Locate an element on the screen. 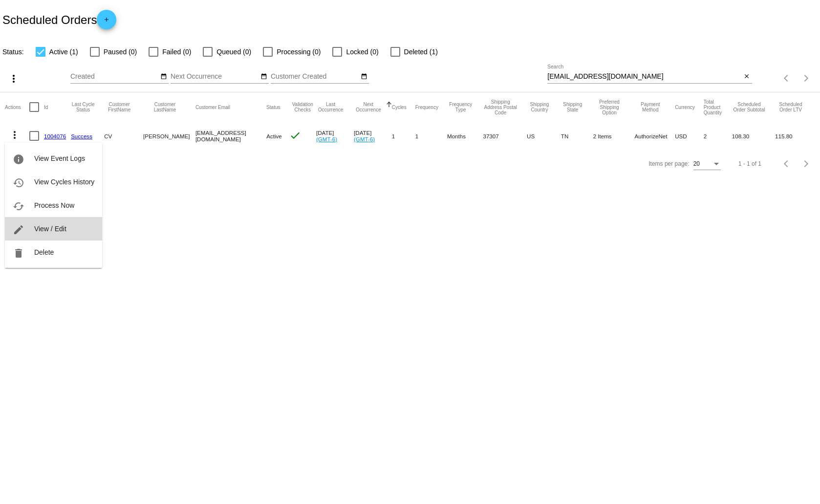  mat-icon: delete is located at coordinates (18, 253).